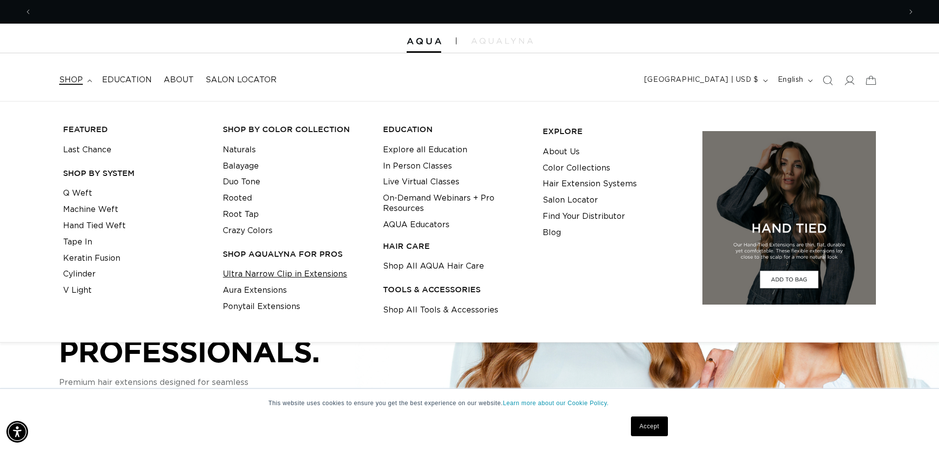  What do you see at coordinates (649, 426) in the screenshot?
I see `a: Accept` at bounding box center [649, 426].